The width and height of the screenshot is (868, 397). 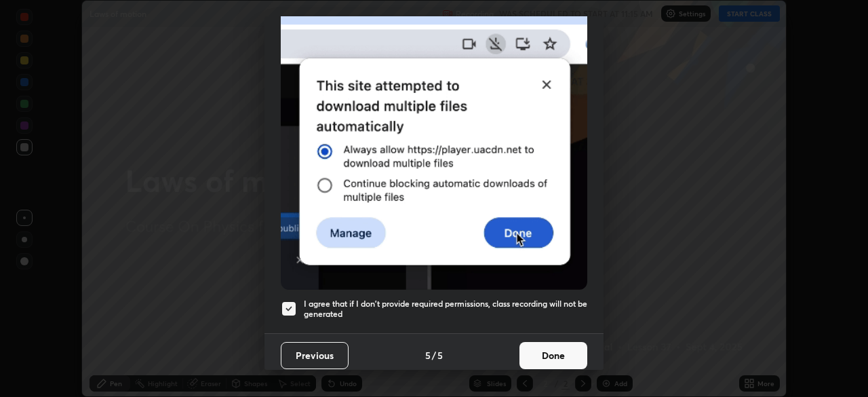 What do you see at coordinates (554, 355) in the screenshot?
I see `button: Done` at bounding box center [554, 355].